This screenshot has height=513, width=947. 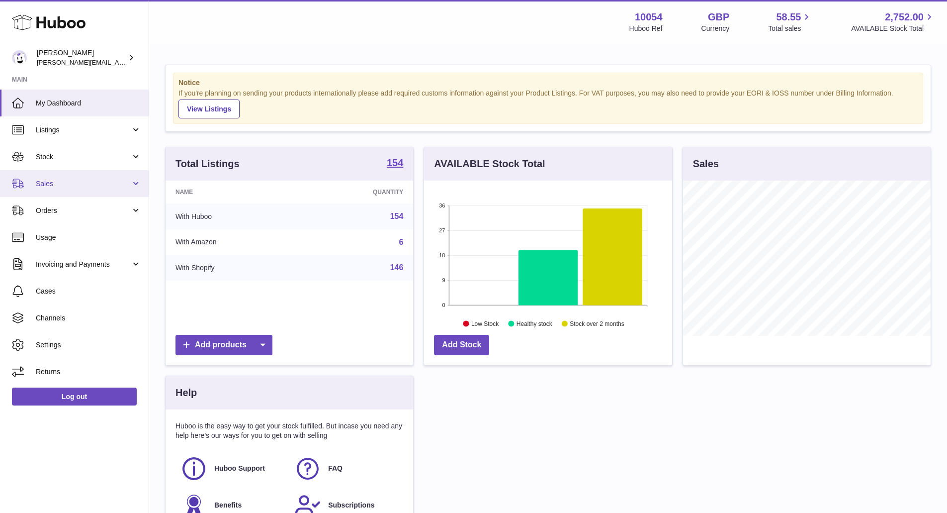 What do you see at coordinates (789, 17) in the screenshot?
I see `span: 58.55` at bounding box center [789, 17].